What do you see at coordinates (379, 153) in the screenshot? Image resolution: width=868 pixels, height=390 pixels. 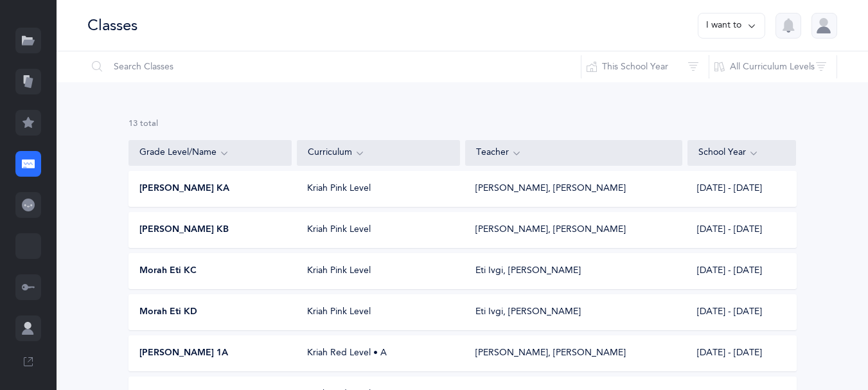 I see `div: Curriculum` at bounding box center [379, 153].